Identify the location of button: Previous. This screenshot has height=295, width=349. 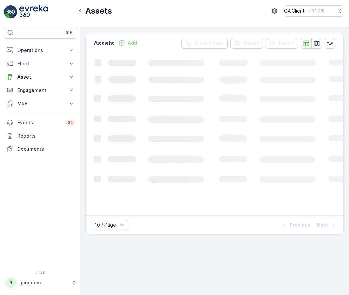
(296, 225).